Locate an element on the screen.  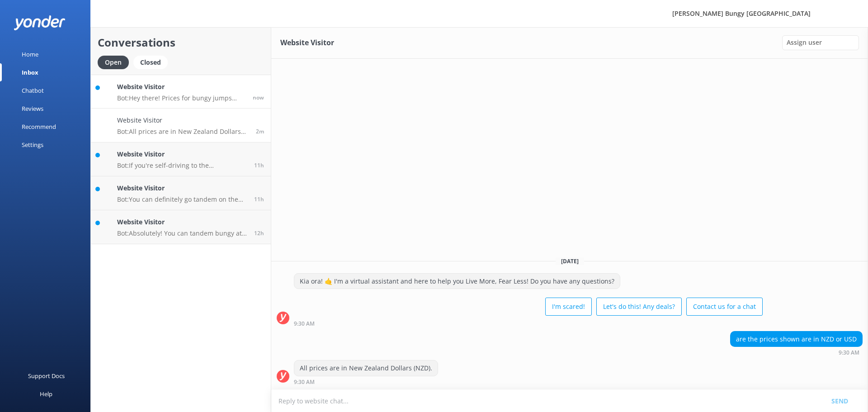
span: Sep 15 2025 09:32am (UTC +12:00) Pacific/Auckland is located at coordinates (258, 98).